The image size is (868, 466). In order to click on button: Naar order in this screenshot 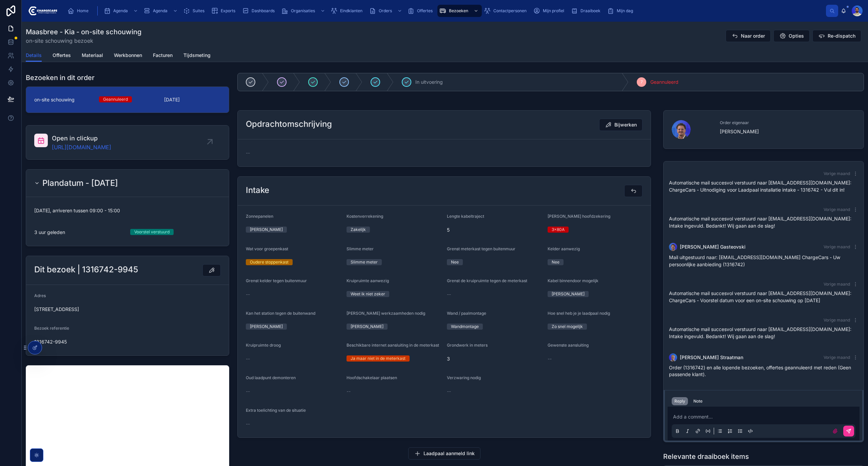, I will do `click(747, 36)`.